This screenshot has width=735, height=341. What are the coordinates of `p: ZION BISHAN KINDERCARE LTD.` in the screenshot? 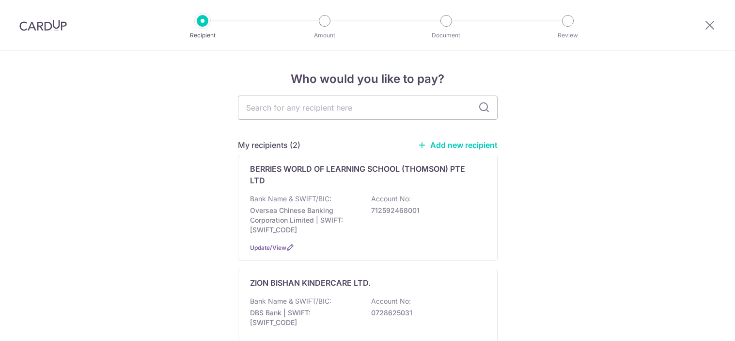 It's located at (310, 283).